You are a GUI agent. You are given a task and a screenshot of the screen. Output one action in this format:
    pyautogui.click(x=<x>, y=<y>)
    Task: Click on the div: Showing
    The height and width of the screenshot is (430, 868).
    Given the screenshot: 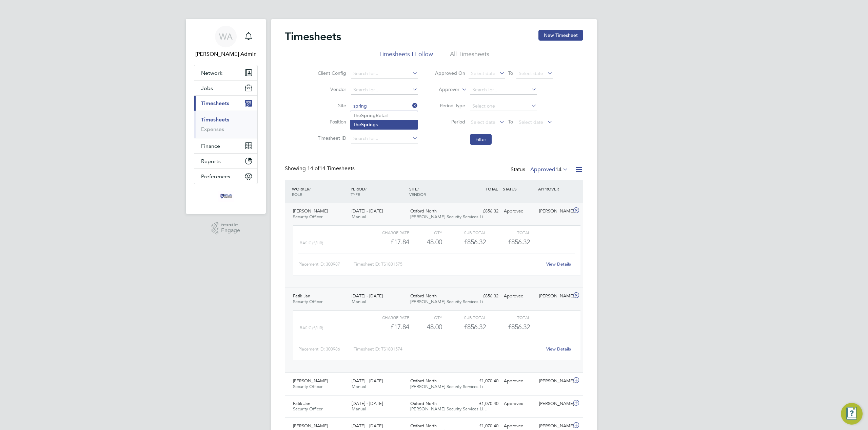 What is the action you would take?
    pyautogui.click(x=320, y=169)
    